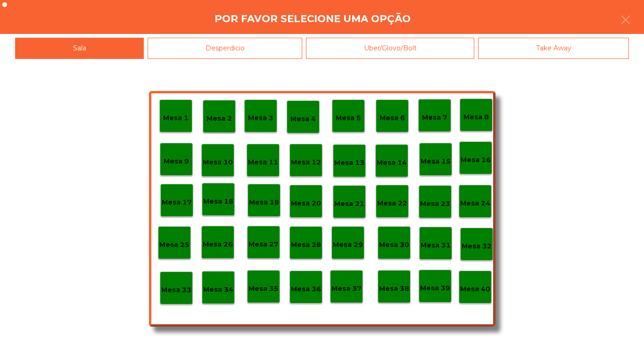  I want to click on p: Mesa 4, so click(303, 119).